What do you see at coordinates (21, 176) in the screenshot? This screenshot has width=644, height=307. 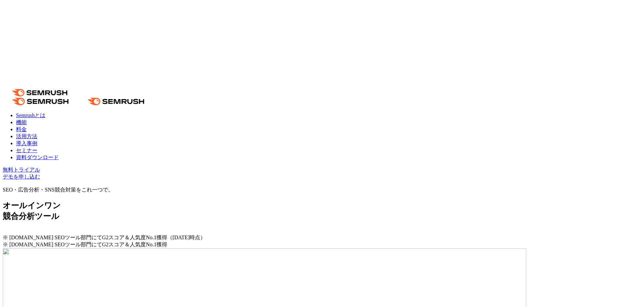 I see `a: デモを申し込む` at bounding box center [21, 176].